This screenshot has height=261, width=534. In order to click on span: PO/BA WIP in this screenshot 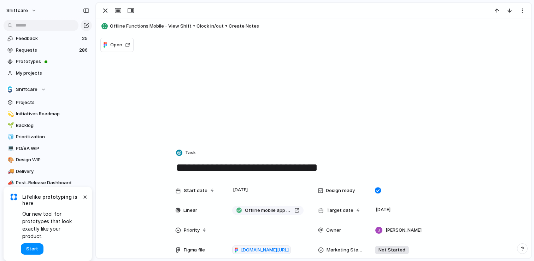, I will do `click(53, 149)`.